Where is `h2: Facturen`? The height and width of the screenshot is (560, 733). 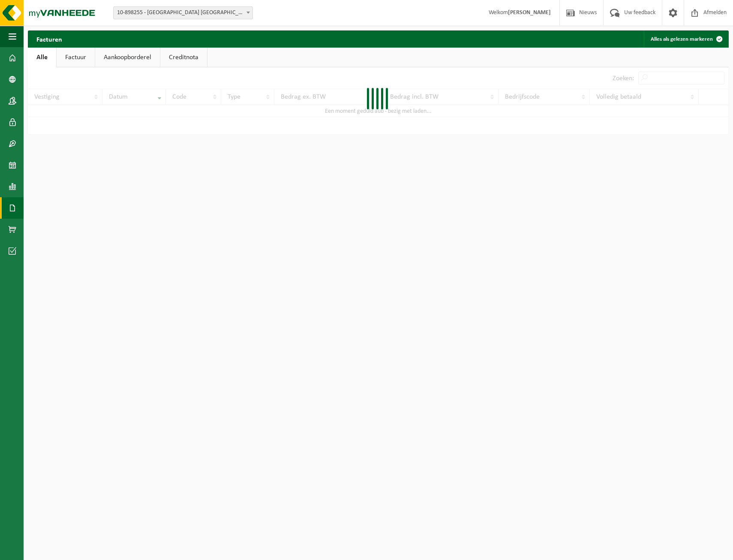 h2: Facturen is located at coordinates (50, 39).